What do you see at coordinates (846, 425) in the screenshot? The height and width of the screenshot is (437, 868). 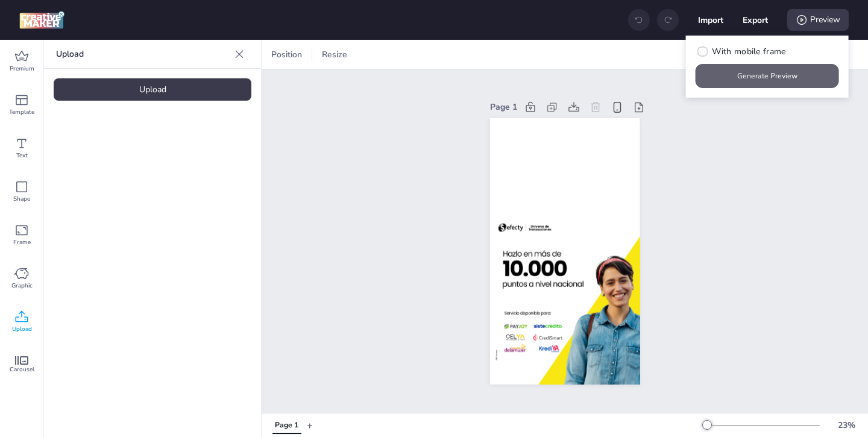 I see `div: 23 %` at bounding box center [846, 425].